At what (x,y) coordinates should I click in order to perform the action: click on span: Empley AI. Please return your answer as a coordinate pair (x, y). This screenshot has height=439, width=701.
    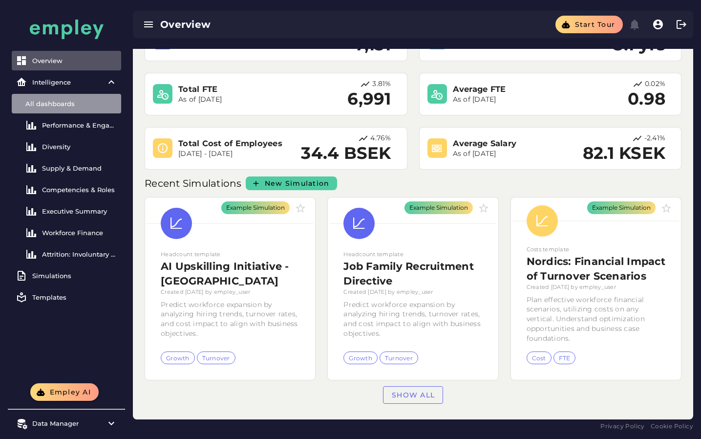
    Looking at the image, I should click on (70, 392).